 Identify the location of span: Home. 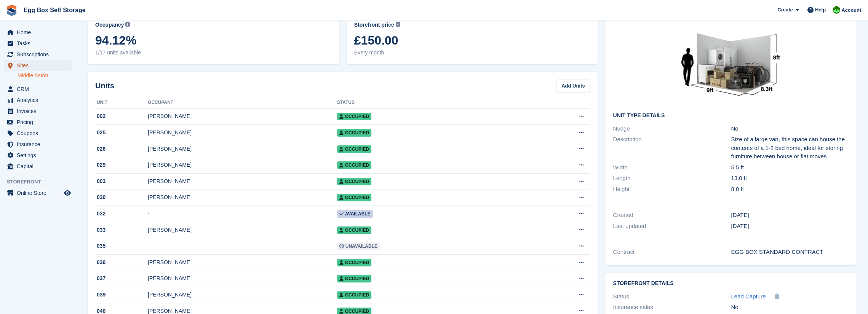
(39, 33).